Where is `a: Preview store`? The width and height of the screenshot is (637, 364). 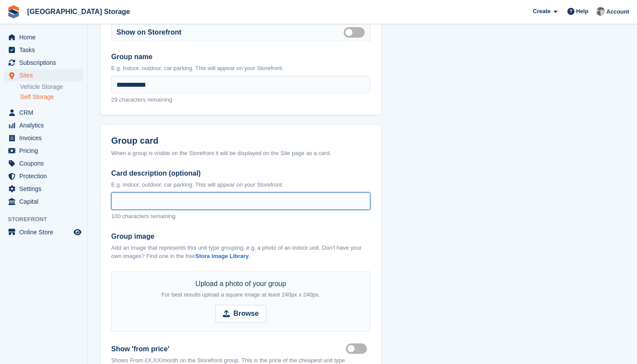 a: Preview store is located at coordinates (77, 232).